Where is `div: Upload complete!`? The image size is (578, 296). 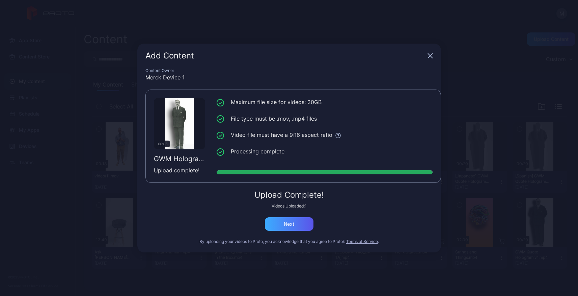
div: Upload complete! is located at coordinates (179, 170).